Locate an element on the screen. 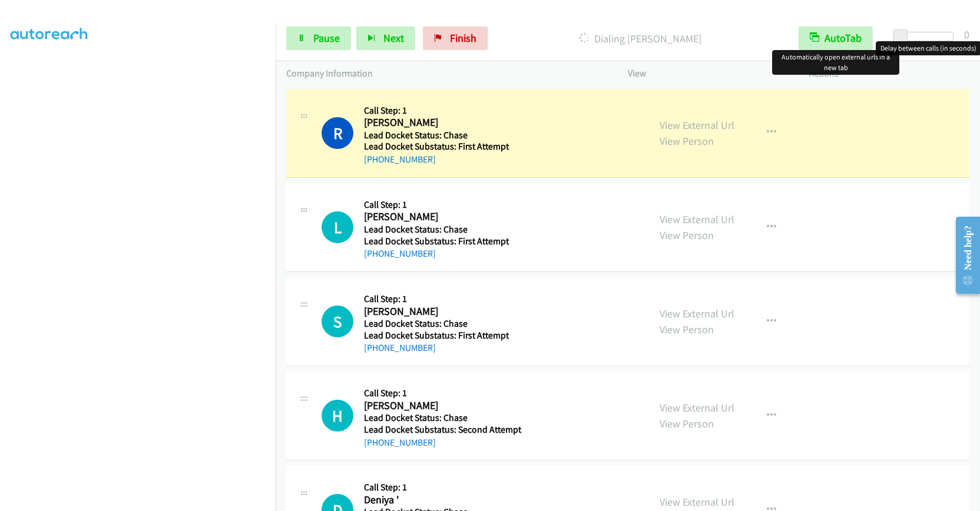 This screenshot has width=980, height=511. a: Finish is located at coordinates (455, 38).